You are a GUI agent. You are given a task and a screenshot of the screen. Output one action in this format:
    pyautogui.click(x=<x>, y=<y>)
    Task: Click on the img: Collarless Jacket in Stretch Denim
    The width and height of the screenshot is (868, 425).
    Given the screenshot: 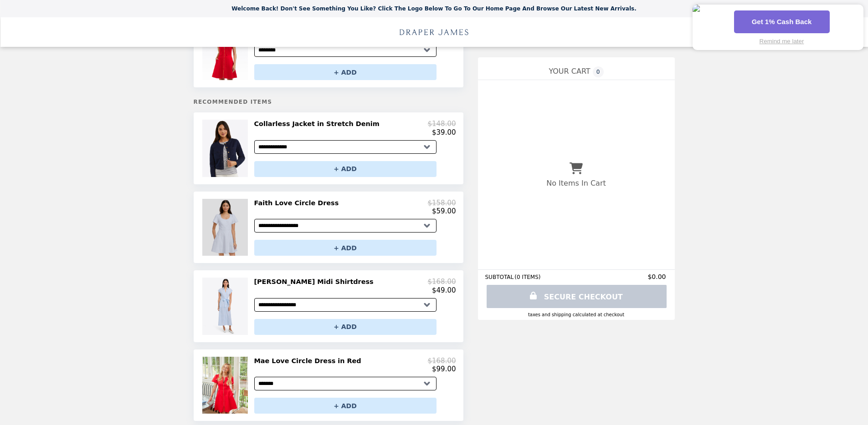 What is the action you would take?
    pyautogui.click(x=226, y=148)
    